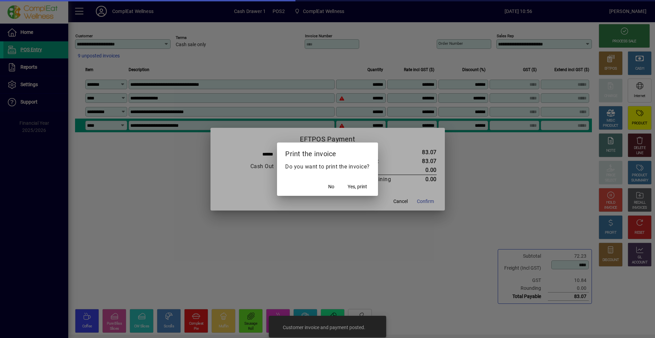 This screenshot has height=338, width=655. What do you see at coordinates (331, 186) in the screenshot?
I see `span: No` at bounding box center [331, 186].